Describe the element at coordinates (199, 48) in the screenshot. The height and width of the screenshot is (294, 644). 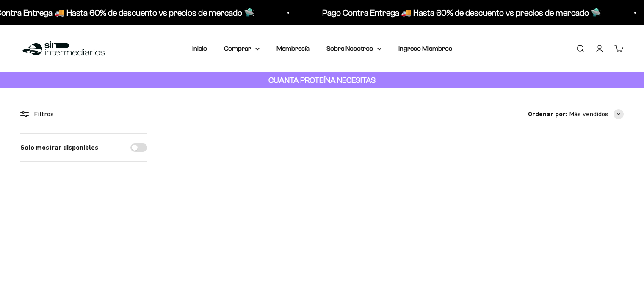
I see `a: Inicio` at that location.